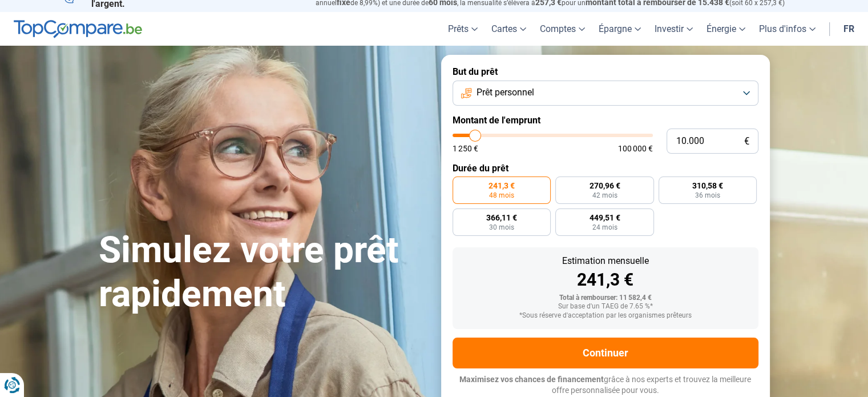 The image size is (868, 397). What do you see at coordinates (531, 380) in the screenshot?
I see `span: Maximisez vos chances de financement` at bounding box center [531, 380].